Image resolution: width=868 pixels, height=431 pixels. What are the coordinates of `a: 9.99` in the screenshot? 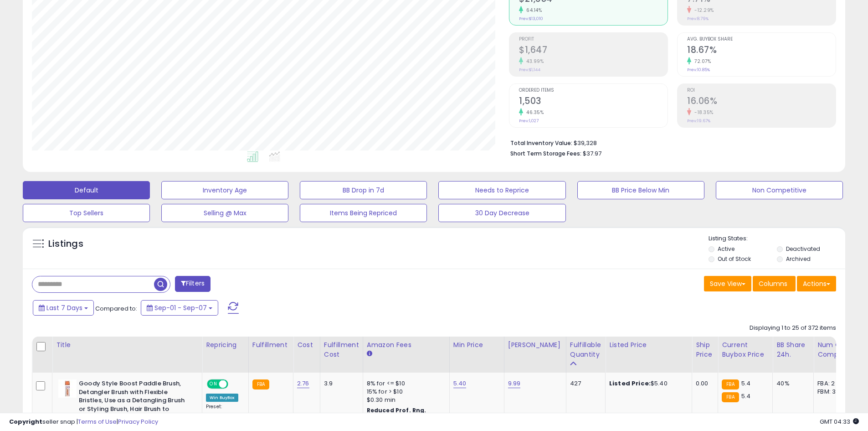 It's located at (514, 383).